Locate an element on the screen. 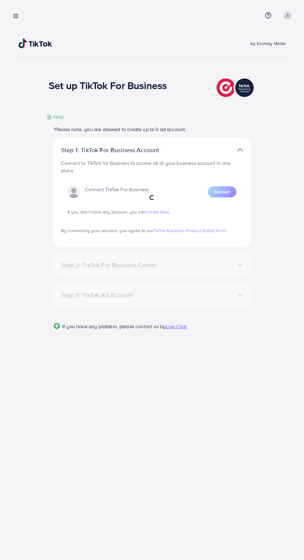 The image size is (304, 560). div: Help is located at coordinates (55, 117).